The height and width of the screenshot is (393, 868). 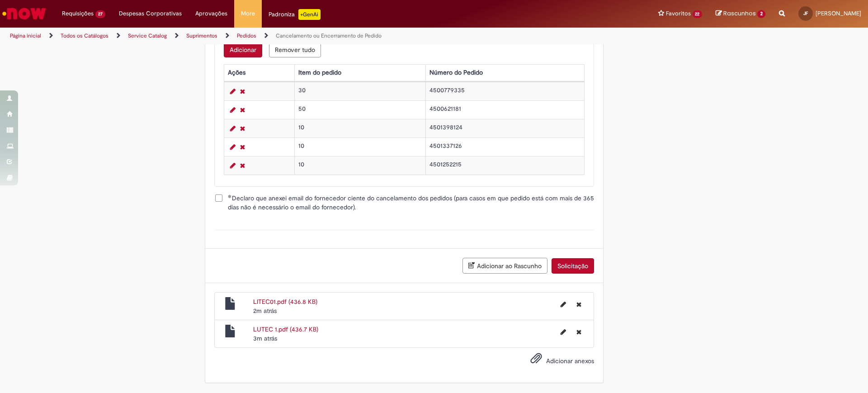 I want to click on span: 22, so click(x=698, y=14).